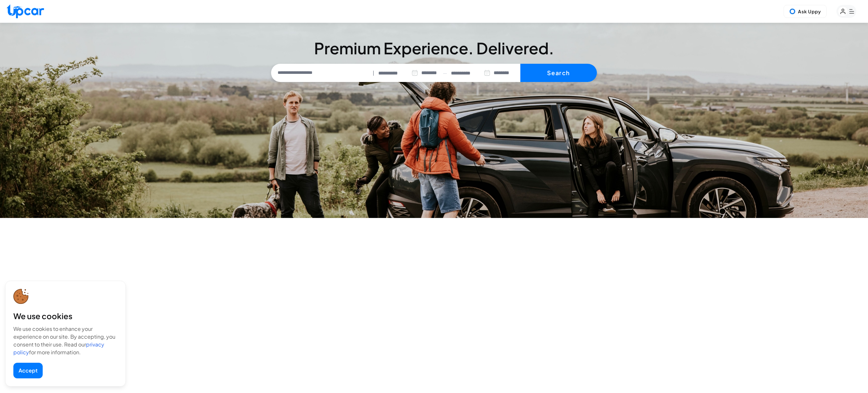 The width and height of the screenshot is (868, 393). Describe the element at coordinates (66, 341) in the screenshot. I see `div: We use cookies to enhance your experience on our site. By accepting, you consent to their use. Re...` at that location.